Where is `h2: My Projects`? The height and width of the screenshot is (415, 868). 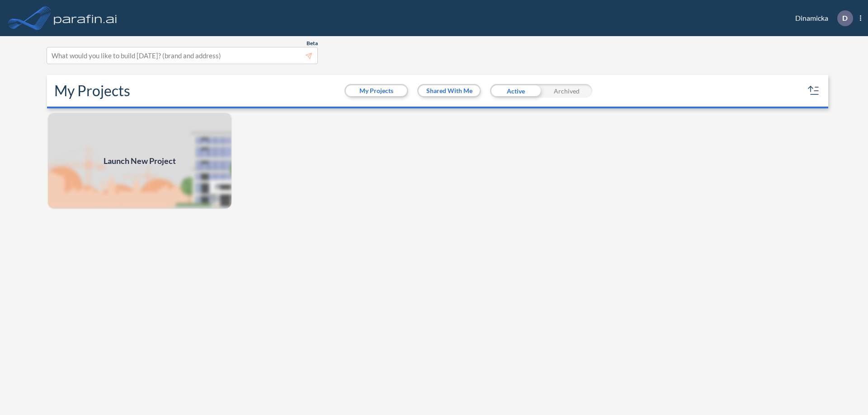
h2: My Projects is located at coordinates (92, 91).